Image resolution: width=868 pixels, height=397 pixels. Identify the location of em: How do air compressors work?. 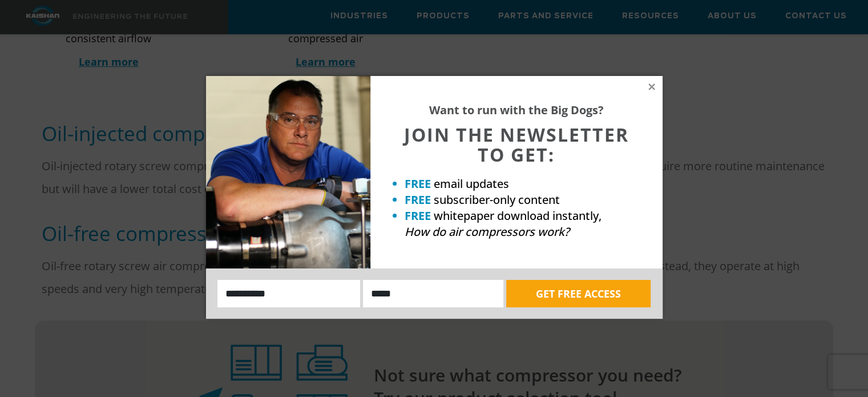
(487, 231).